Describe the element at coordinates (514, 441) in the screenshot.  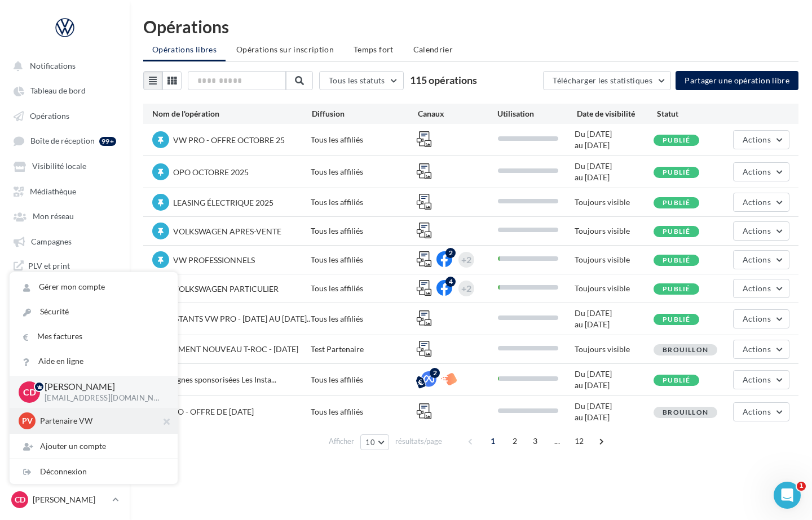
I see `span: 2` at that location.